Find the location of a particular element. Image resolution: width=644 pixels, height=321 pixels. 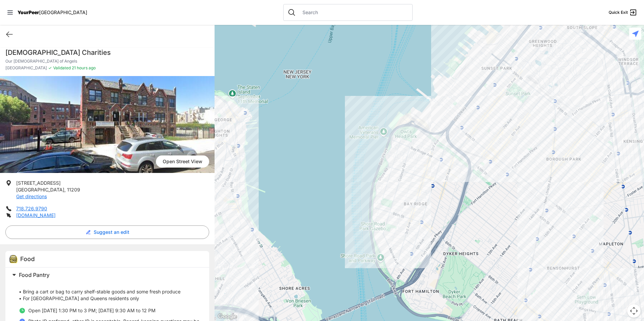

span: Open Street View is located at coordinates (182, 162).